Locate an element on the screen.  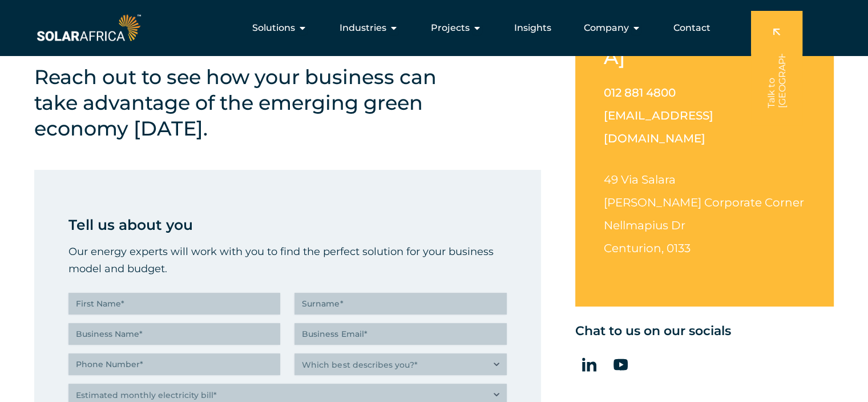
input: Surname* is located at coordinates (400, 303).